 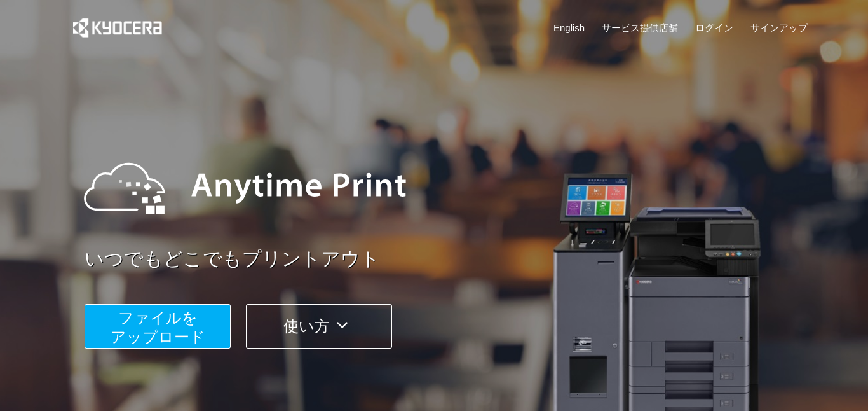 What do you see at coordinates (569, 27) in the screenshot?
I see `a: English` at bounding box center [569, 27].